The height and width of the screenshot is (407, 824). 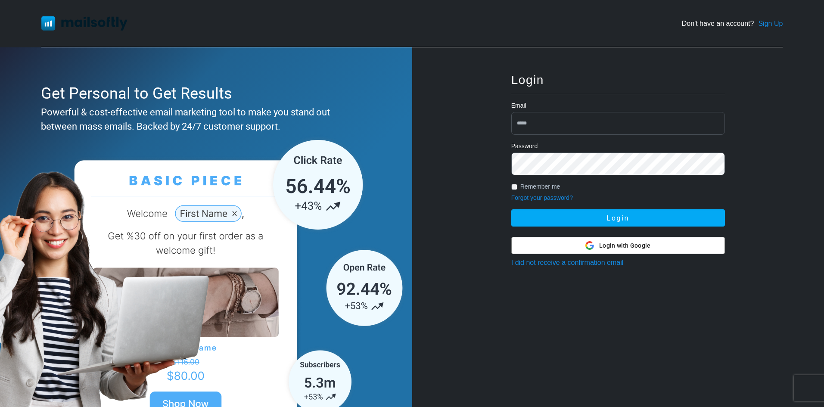 I want to click on img: Mailsoftly, so click(x=84, y=23).